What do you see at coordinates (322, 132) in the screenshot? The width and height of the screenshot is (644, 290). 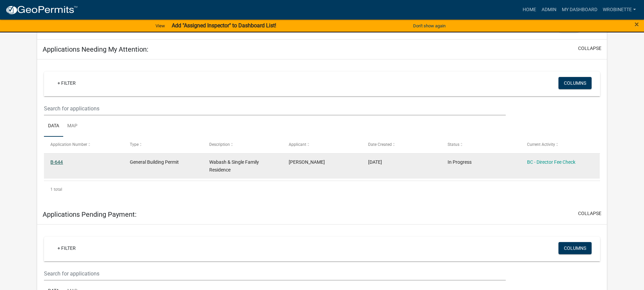 I see `div: collapse` at bounding box center [322, 132].